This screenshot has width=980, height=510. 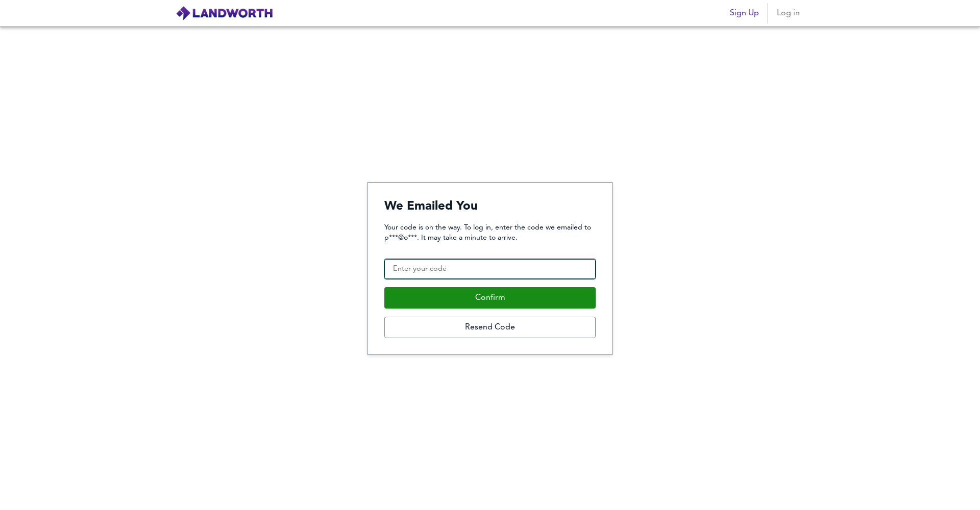 What do you see at coordinates (788, 13) in the screenshot?
I see `span: Log in` at bounding box center [788, 13].